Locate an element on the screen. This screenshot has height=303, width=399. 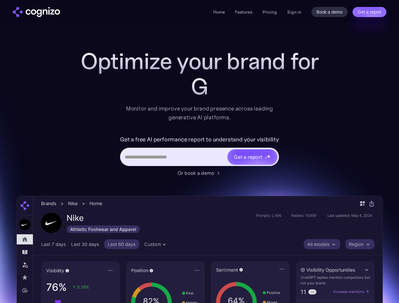
a: home is located at coordinates (36, 12).